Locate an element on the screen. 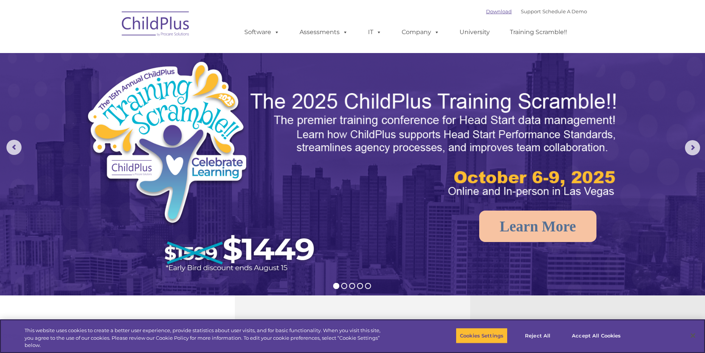 The height and width of the screenshot is (353, 705). a: IT is located at coordinates (375, 32).